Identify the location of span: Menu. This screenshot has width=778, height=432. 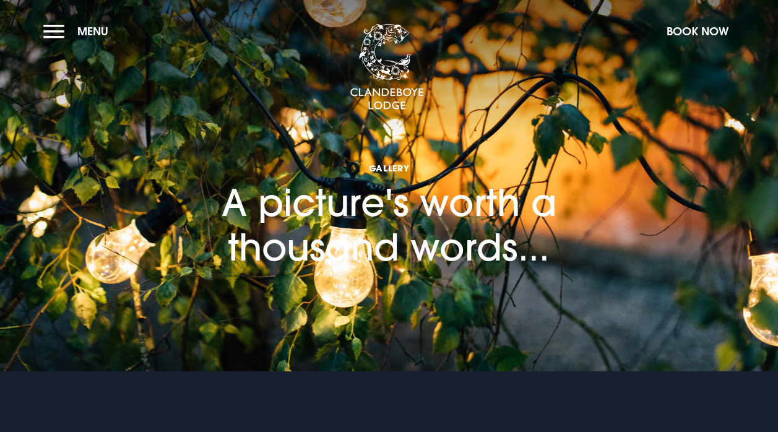
(93, 31).